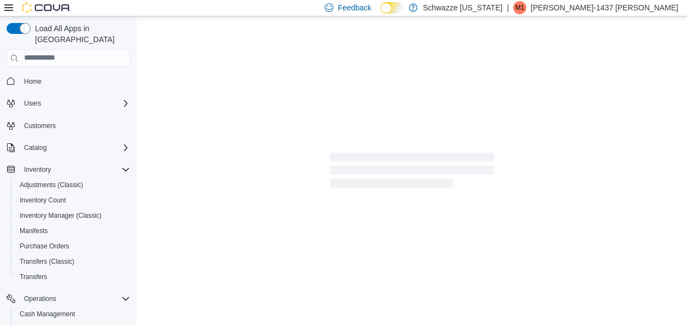 The image size is (687, 325). Describe the element at coordinates (61, 215) in the screenshot. I see `a: Inventory Manager (Classic)` at that location.